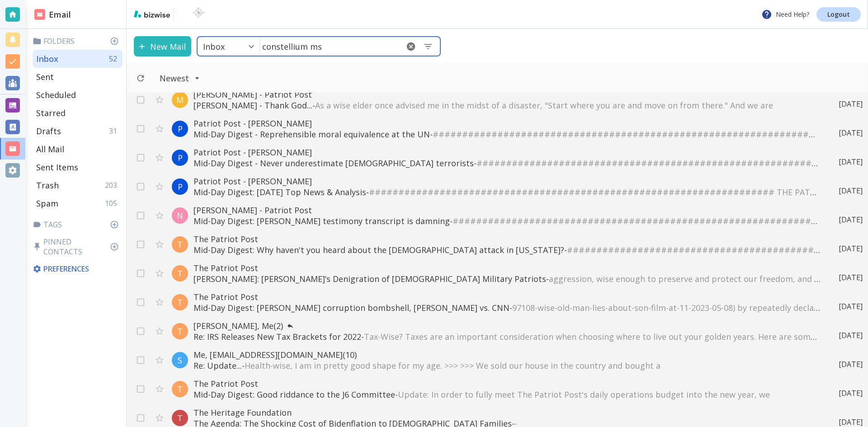 The image size is (868, 427). What do you see at coordinates (77, 77) in the screenshot?
I see `div: Sent` at bounding box center [77, 77].